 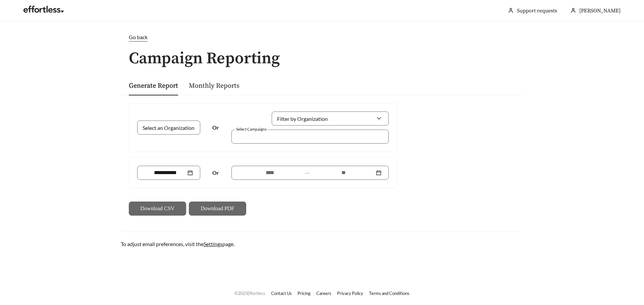 What do you see at coordinates (322, 59) in the screenshot?
I see `h1: Campaign Reporting` at bounding box center [322, 59].